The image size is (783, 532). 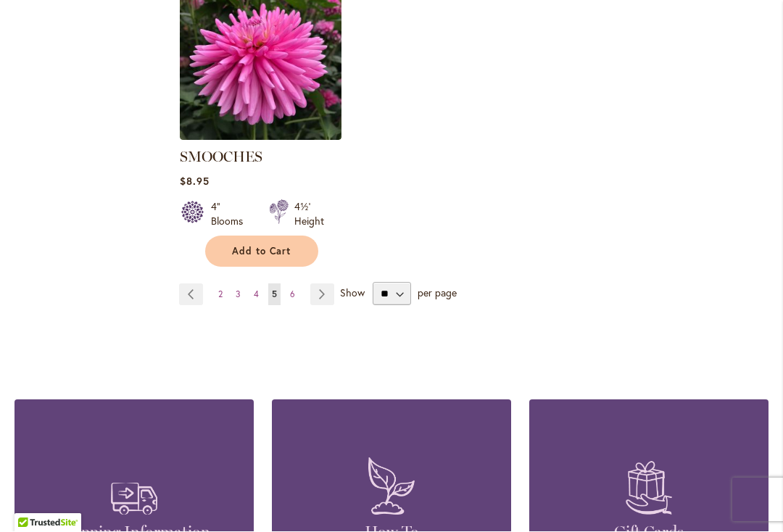 What do you see at coordinates (292, 295) in the screenshot?
I see `a: 6` at bounding box center [292, 295].